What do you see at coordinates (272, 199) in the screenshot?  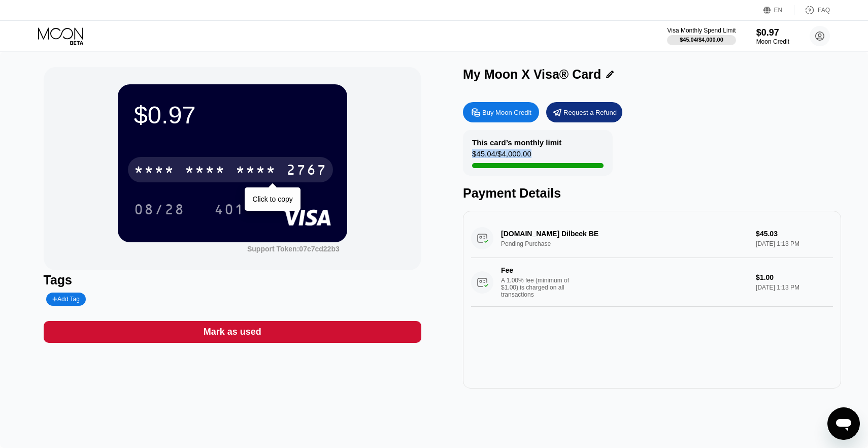 I see `div: Click to copy` at bounding box center [272, 199].